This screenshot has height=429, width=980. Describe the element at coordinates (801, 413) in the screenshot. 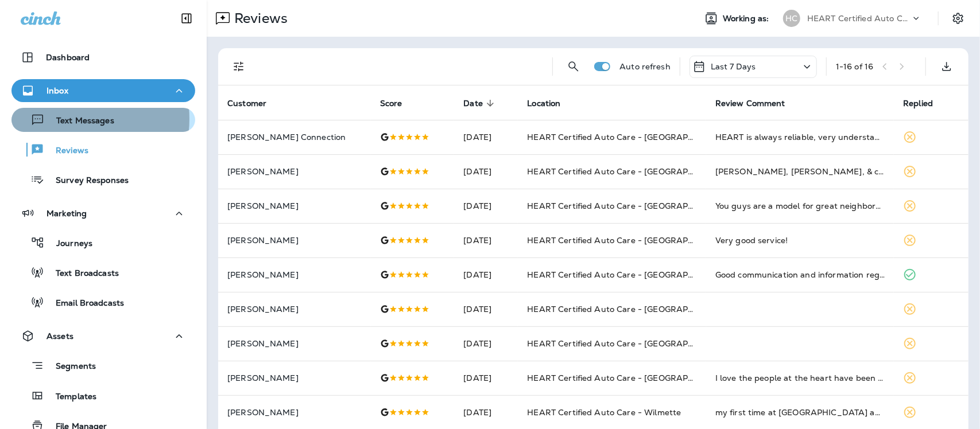

I see `div: my first time at wilmette and I couldn’t be happier. This staff is incredible, knowledgeable, and...` at that location.